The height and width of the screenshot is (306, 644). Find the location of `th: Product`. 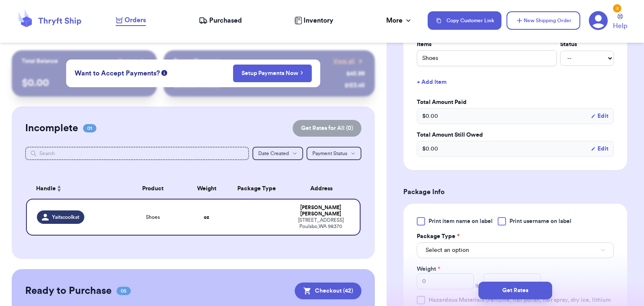

th: Product is located at coordinates (153, 188).